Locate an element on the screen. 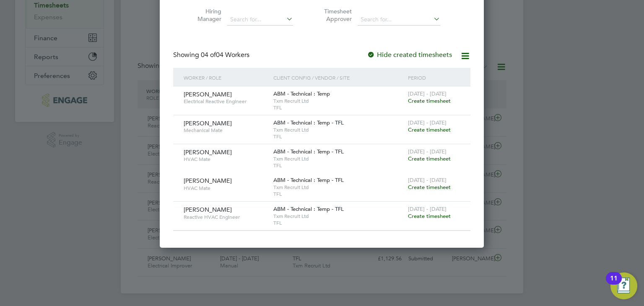 The width and height of the screenshot is (644, 306). div: Period is located at coordinates (434, 78).